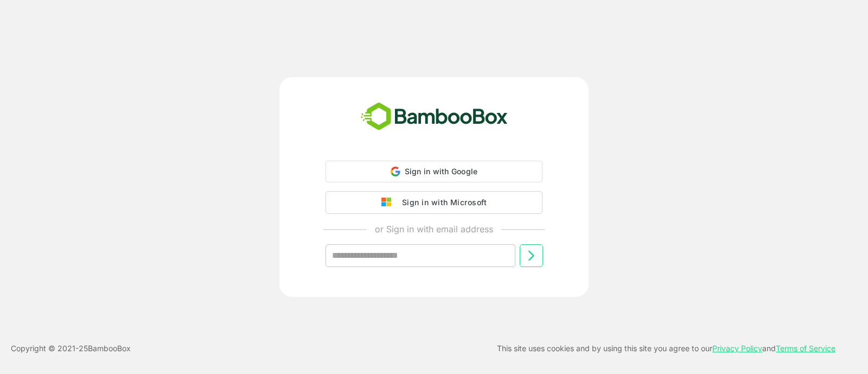 The image size is (868, 374). I want to click on div: Sign in with Google, so click(434, 171).